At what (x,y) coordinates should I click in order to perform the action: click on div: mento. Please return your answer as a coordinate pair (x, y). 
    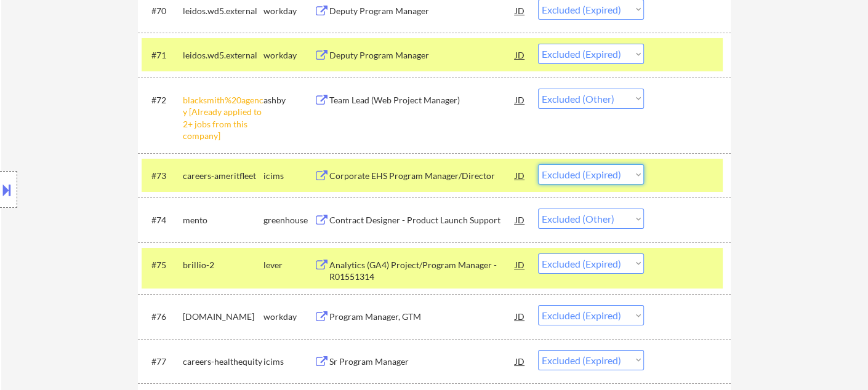
    Looking at the image, I should click on (223, 220).